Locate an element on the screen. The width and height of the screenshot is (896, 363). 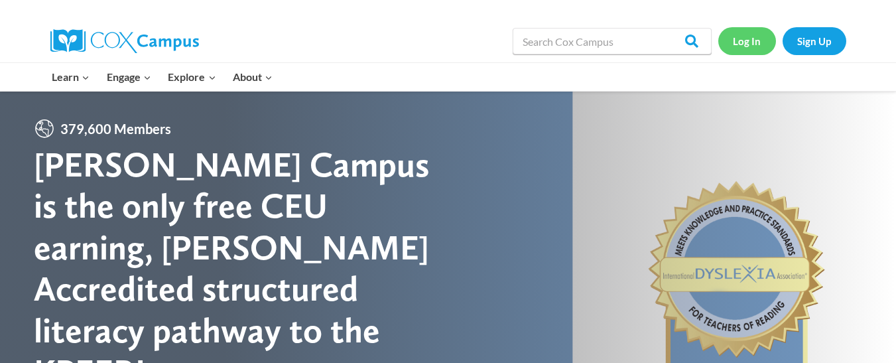
button: Child menu of Engage is located at coordinates (129, 77).